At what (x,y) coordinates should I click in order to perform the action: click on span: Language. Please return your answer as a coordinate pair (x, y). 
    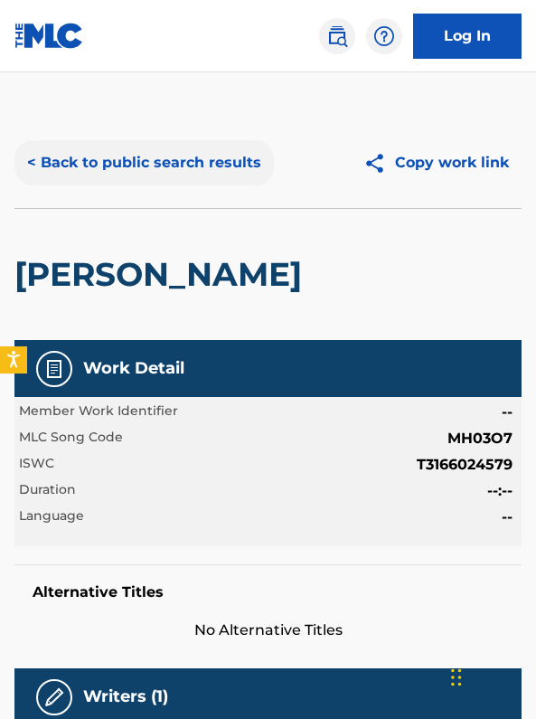
    Looking at the image, I should click on (52, 517).